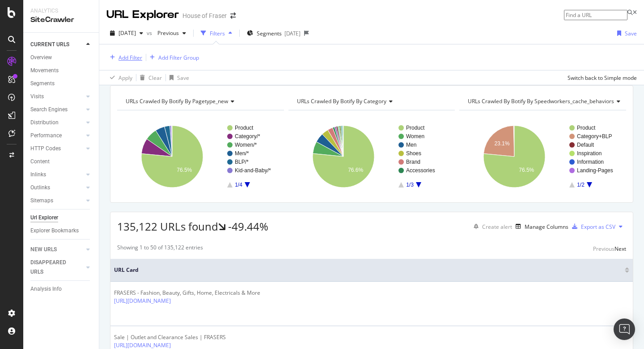  I want to click on a: Inlinks, so click(57, 174).